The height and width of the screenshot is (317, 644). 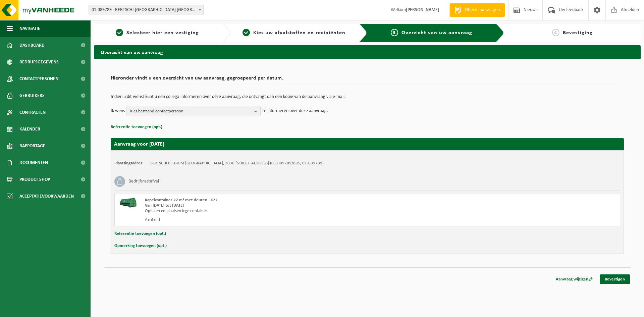 What do you see at coordinates (194, 111) in the screenshot?
I see `button: Kies bestaand contactpersoon` at bounding box center [194, 111].